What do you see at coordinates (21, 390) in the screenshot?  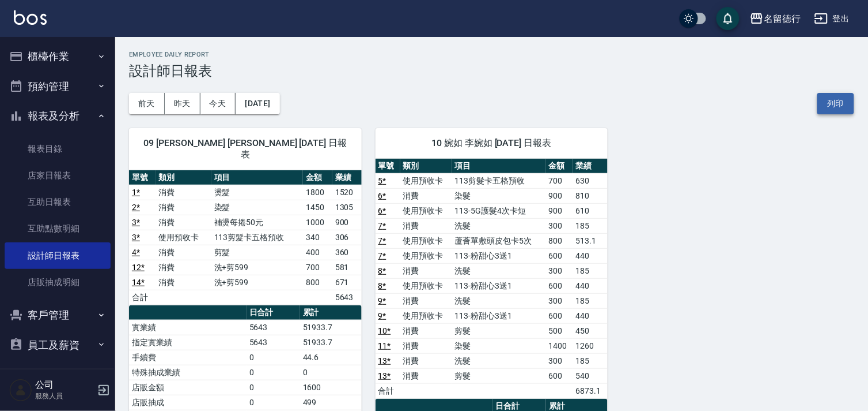 I see `img: Person` at bounding box center [21, 390].